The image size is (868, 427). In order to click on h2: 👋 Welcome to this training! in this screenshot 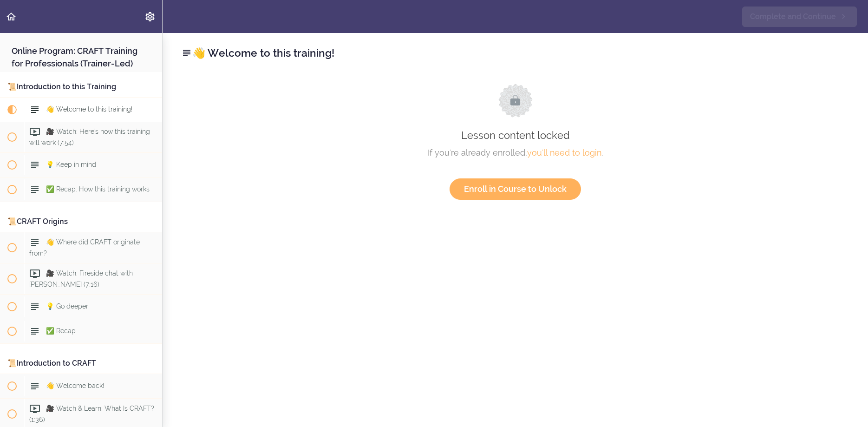, I will do `click(515, 53)`.